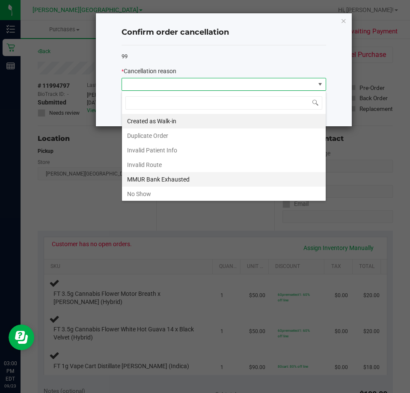 The width and height of the screenshot is (410, 393). I want to click on li: No Show, so click(224, 194).